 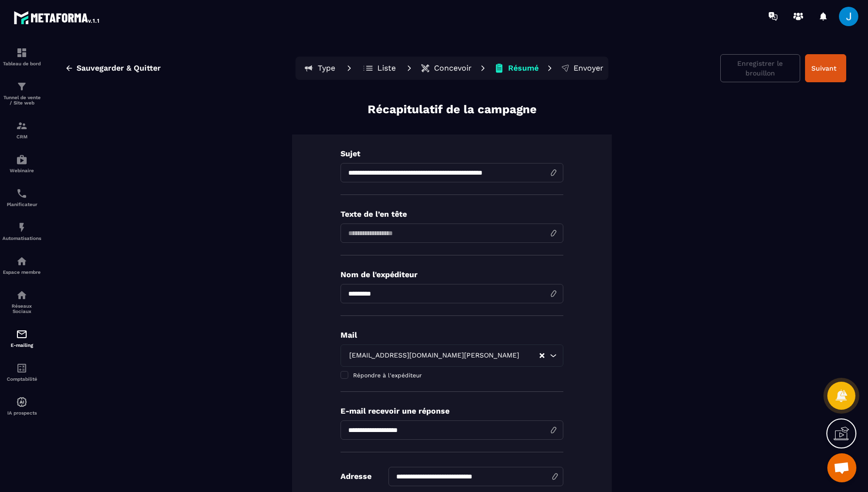 What do you see at coordinates (388, 375) in the screenshot?
I see `span: Répondre à l'expéditeur` at bounding box center [388, 375].